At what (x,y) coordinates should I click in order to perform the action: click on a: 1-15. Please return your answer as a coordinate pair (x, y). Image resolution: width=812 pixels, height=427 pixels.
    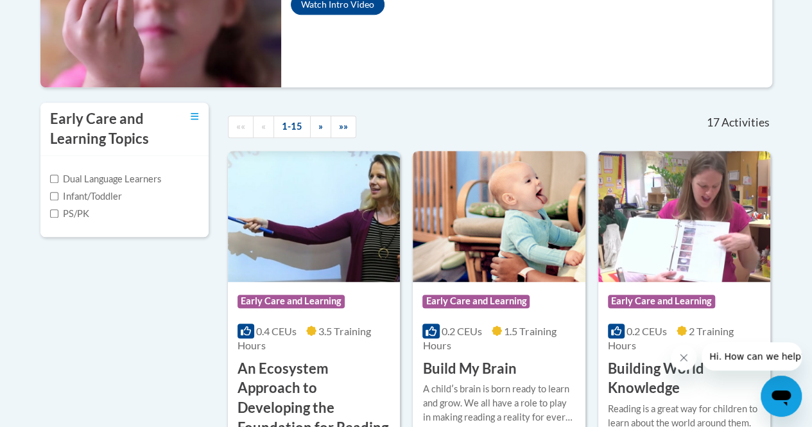
    Looking at the image, I should click on (292, 127).